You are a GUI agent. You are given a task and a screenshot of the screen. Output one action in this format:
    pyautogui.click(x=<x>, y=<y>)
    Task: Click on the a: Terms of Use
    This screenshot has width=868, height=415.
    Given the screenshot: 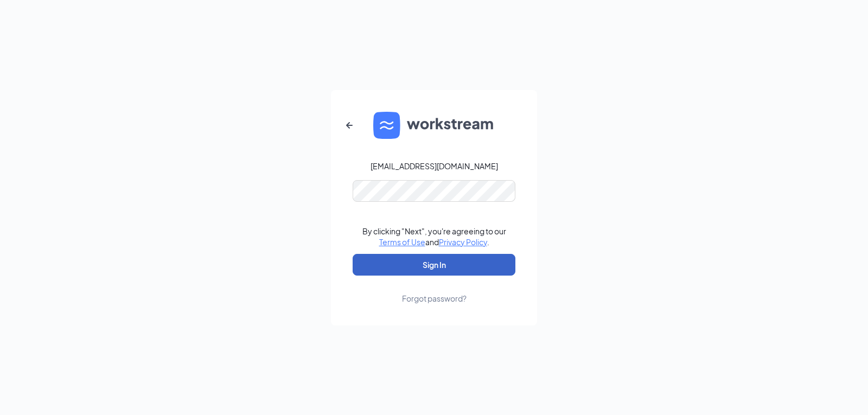 What is the action you would take?
    pyautogui.click(x=402, y=242)
    